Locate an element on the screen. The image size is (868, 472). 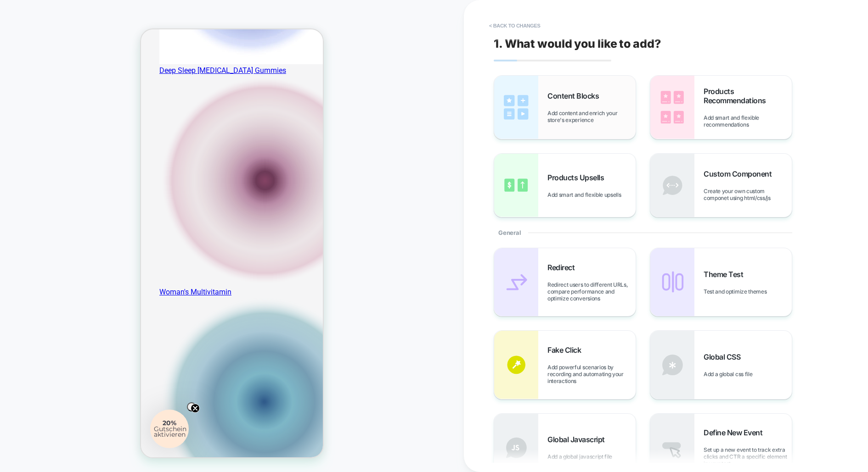
span: Add powerful scenarios by recording and automating your interactions is located at coordinates (592, 374).